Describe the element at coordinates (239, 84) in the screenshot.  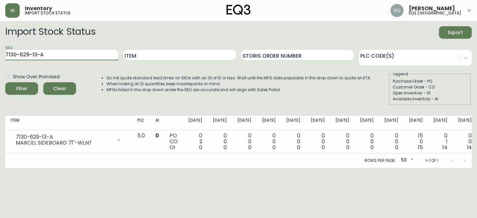
I see `li: When looking at OI quantities, keep masterpacks in mind.` at that location.